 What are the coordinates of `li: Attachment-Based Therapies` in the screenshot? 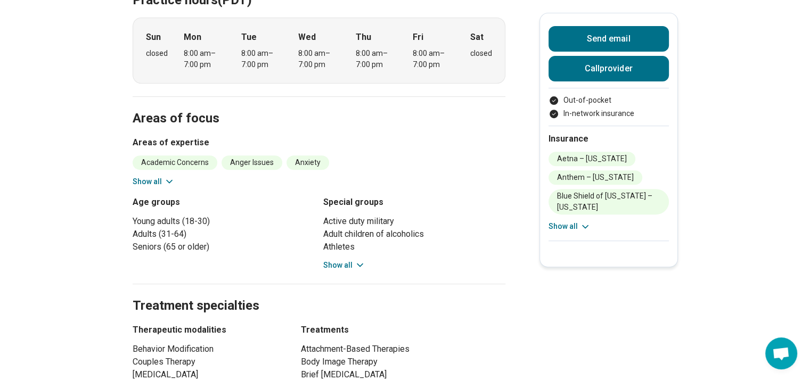 It's located at (403, 349).